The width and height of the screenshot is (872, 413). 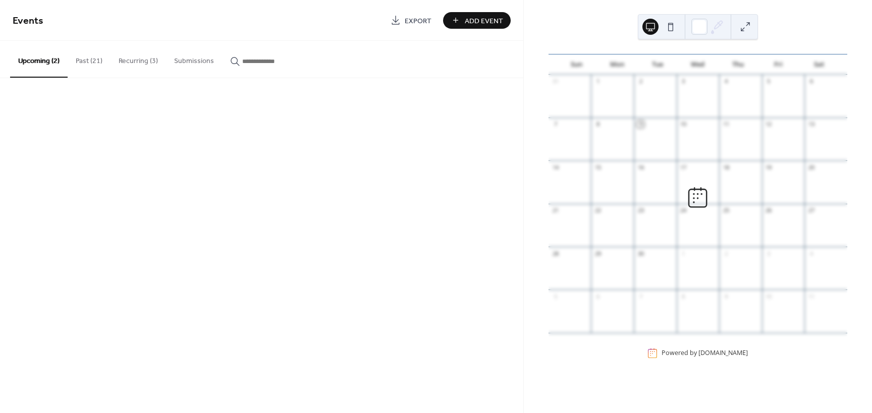 What do you see at coordinates (657, 65) in the screenshot?
I see `div: Tue` at bounding box center [657, 65].